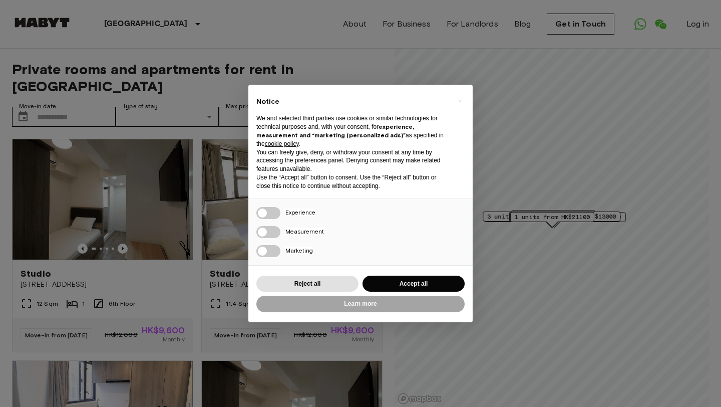 Image resolution: width=721 pixels, height=407 pixels. Describe the element at coordinates (360, 303) in the screenshot. I see `button: Learn more` at that location.